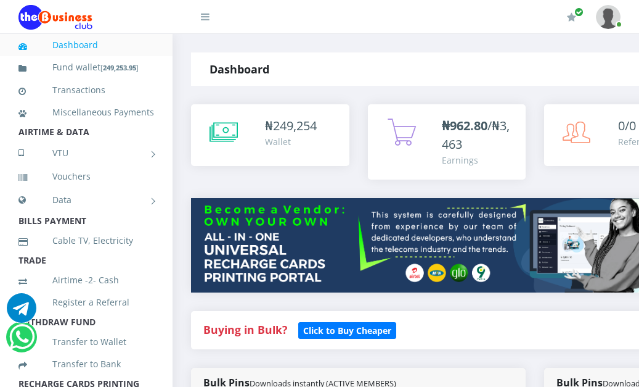  Describe the element at coordinates (86, 302) in the screenshot. I see `a: Register a Referral` at that location.